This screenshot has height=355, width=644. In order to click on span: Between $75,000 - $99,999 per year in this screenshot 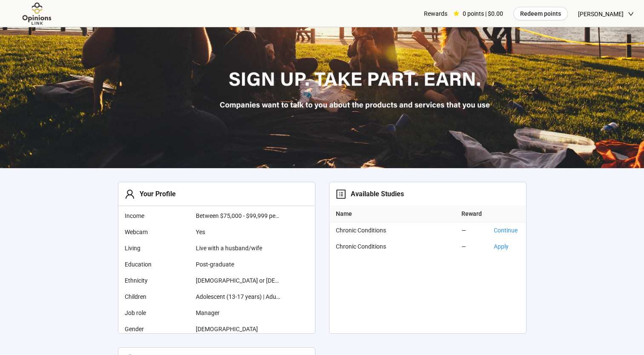, I will do `click(238, 216)`.